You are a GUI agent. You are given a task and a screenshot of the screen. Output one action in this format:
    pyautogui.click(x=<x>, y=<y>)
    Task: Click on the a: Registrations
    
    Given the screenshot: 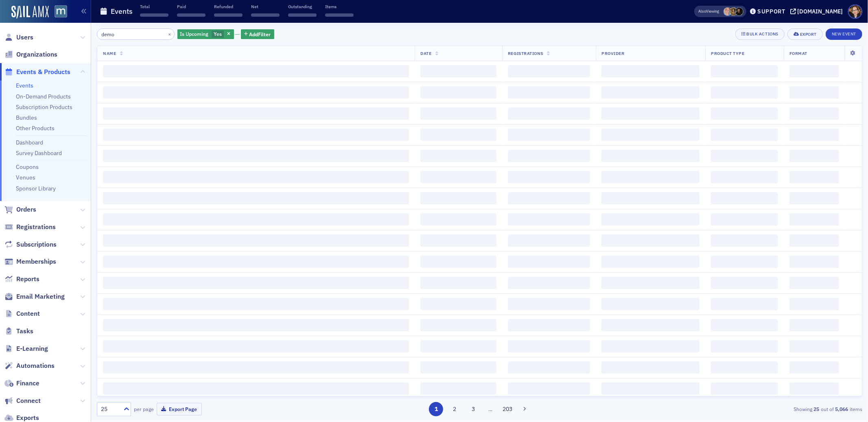 What is the action you would take?
    pyautogui.click(x=30, y=227)
    